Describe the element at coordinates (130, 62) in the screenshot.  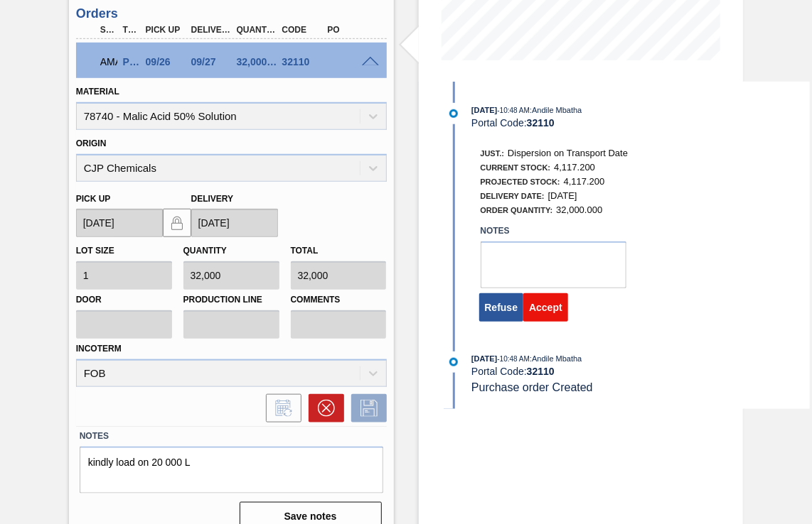
I see `div: Purchase order` at that location.